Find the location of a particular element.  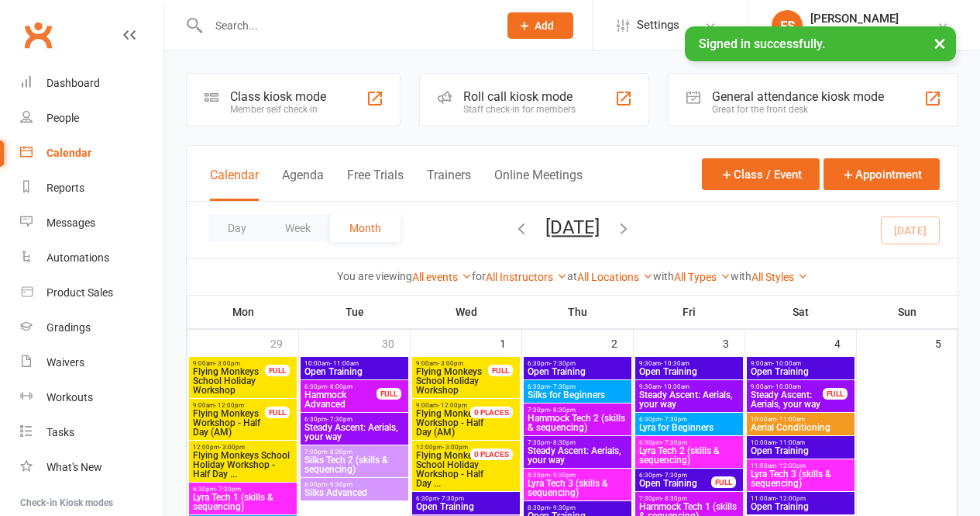

div: 30 is located at coordinates (396, 342).